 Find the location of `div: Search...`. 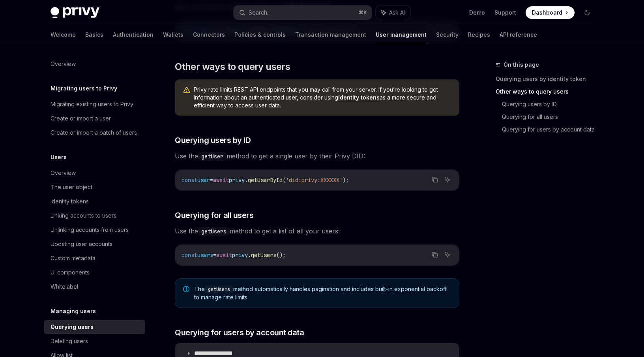

div: Search... is located at coordinates (260, 13).